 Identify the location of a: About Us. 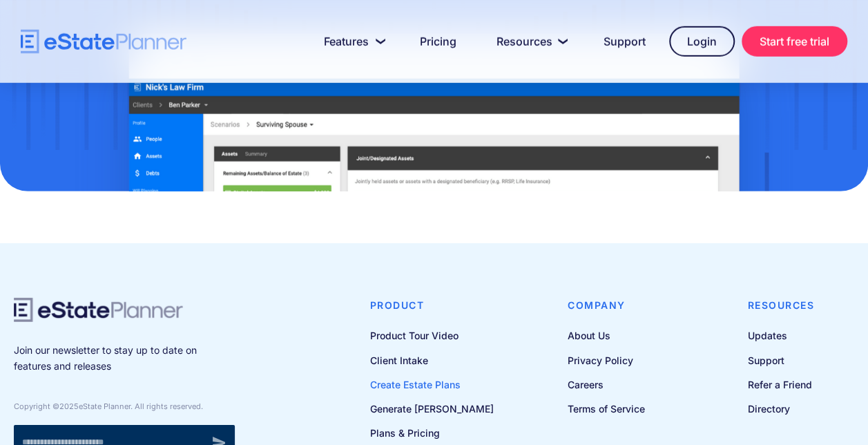
(606, 335).